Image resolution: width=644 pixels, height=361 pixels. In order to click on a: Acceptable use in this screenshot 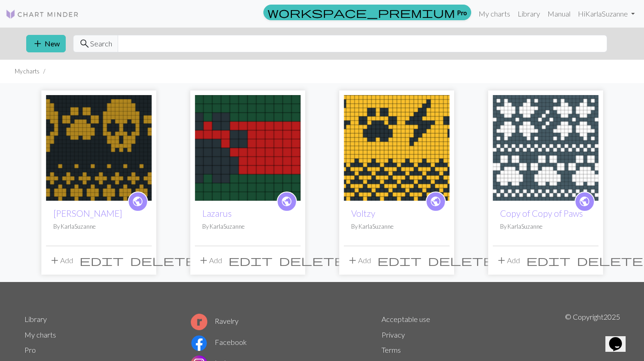, I will do `click(406, 319)`.